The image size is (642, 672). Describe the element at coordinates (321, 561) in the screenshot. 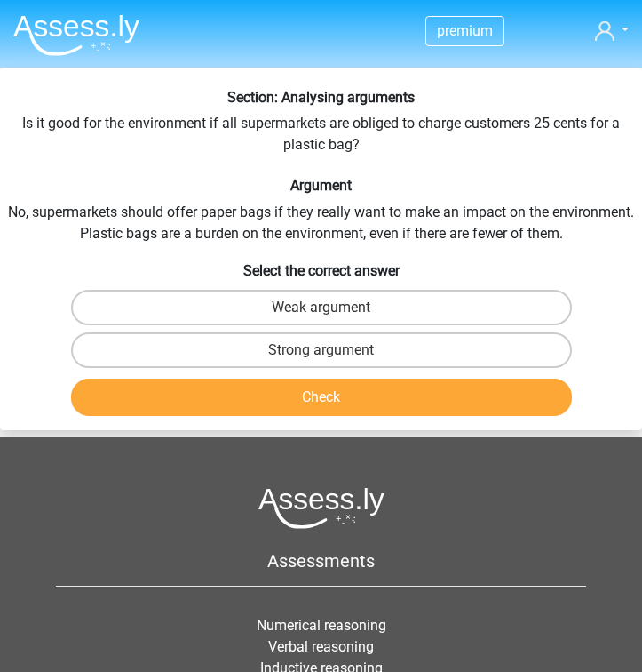

I see `h5: Assessments` at that location.